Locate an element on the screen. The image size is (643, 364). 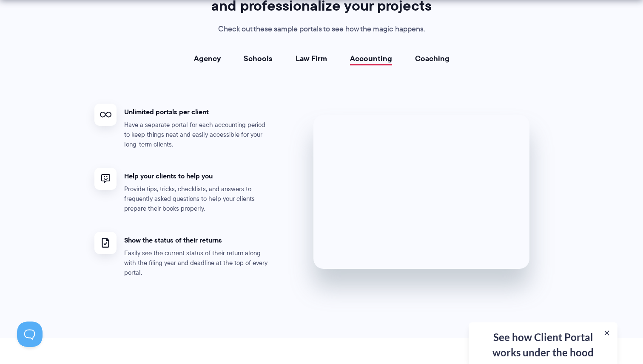
p: Check out these sample portals to see how the magic happens. is located at coordinates (322, 29).